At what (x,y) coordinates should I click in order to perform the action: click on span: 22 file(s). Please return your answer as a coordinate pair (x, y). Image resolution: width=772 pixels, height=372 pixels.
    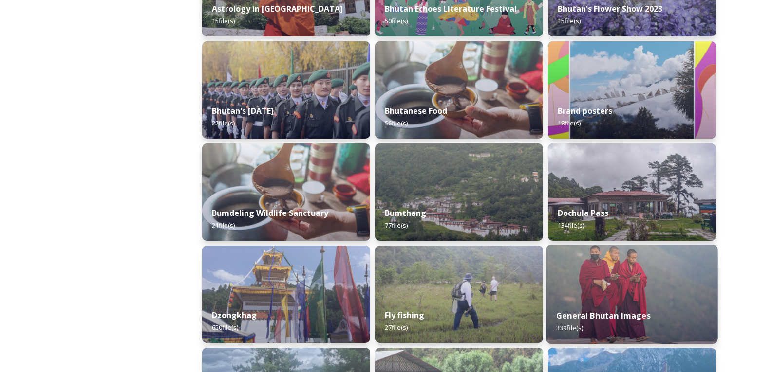
    Looking at the image, I should click on (223, 123).